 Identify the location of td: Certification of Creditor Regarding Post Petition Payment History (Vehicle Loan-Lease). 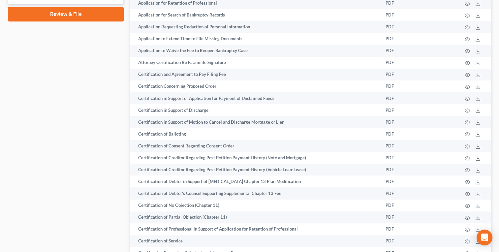
(255, 169).